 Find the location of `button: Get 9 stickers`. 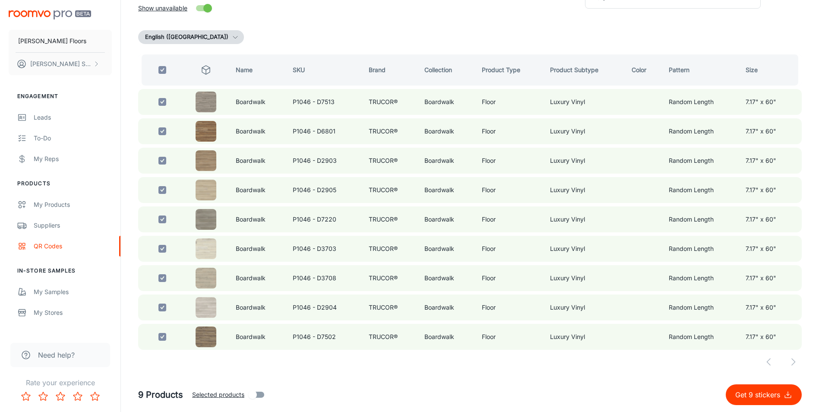

button: Get 9 stickers is located at coordinates (764, 395).